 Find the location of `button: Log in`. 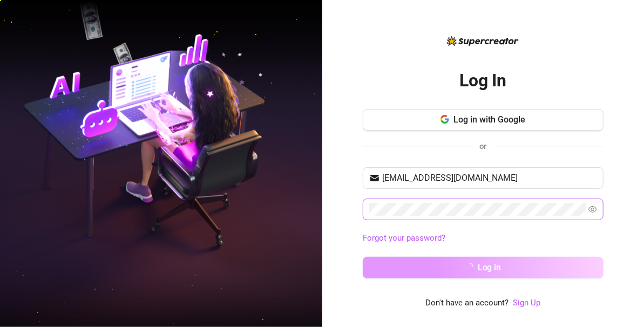

button: Log in is located at coordinates (483, 268).